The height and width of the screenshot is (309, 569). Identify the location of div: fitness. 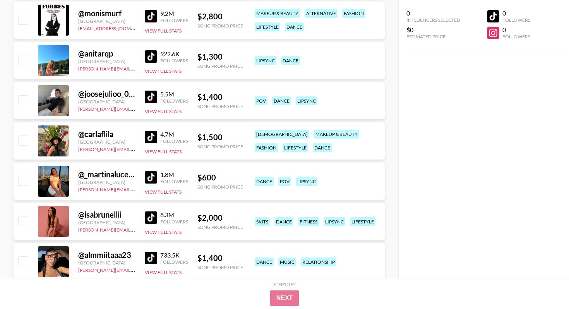
(309, 222).